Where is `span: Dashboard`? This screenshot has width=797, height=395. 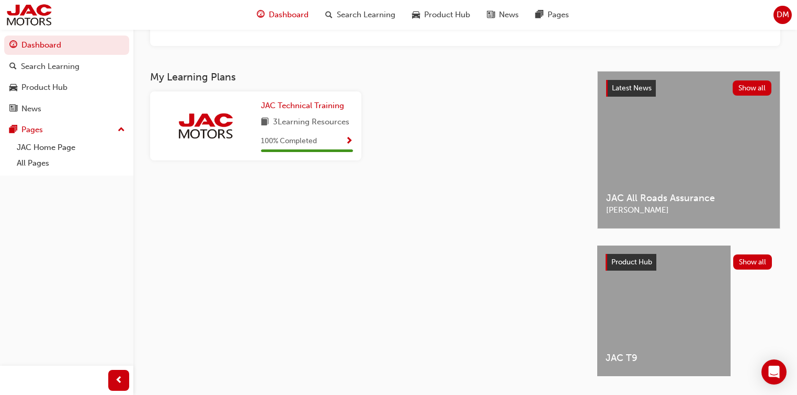
span: Dashboard is located at coordinates (289, 15).